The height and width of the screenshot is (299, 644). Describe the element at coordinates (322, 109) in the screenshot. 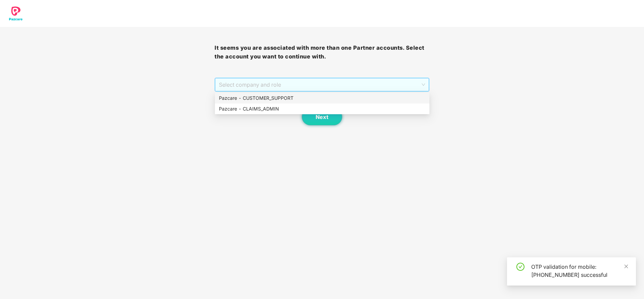

I see `div: Pazcare - CLAIMS_ADMIN` at that location.